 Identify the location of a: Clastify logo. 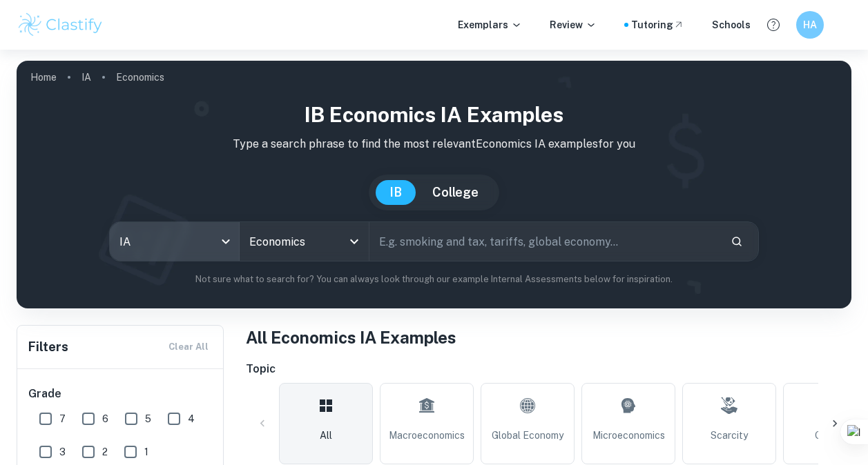
(60, 25).